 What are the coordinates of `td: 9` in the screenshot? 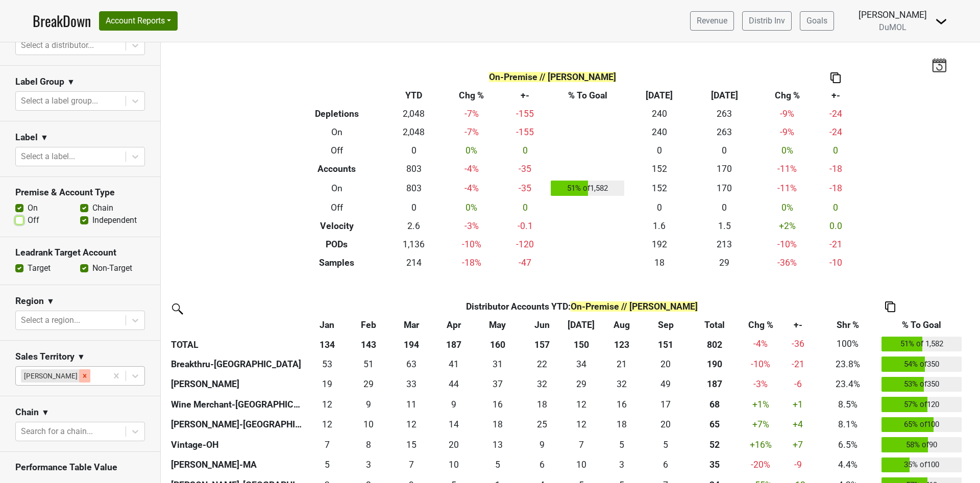 It's located at (368, 405).